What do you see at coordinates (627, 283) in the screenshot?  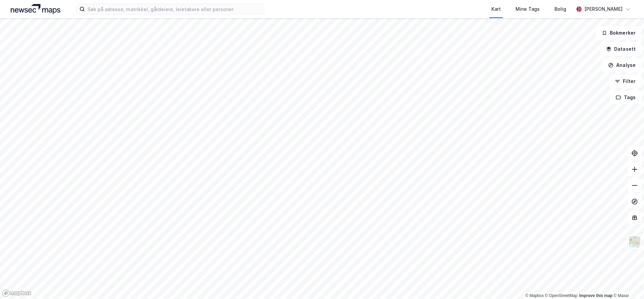 I see `div: Kontrollprogram for chat` at bounding box center [627, 283].